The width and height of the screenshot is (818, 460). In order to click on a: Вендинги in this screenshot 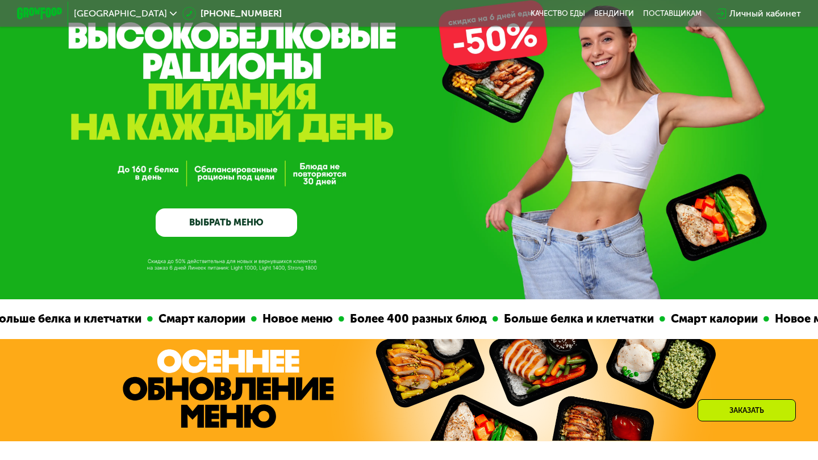, I will do `click(614, 14)`.